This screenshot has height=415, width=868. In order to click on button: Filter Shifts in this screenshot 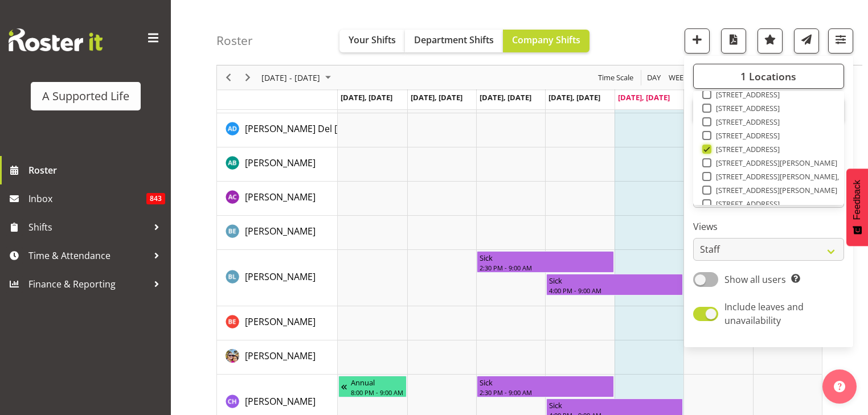, I will do `click(841, 41)`.